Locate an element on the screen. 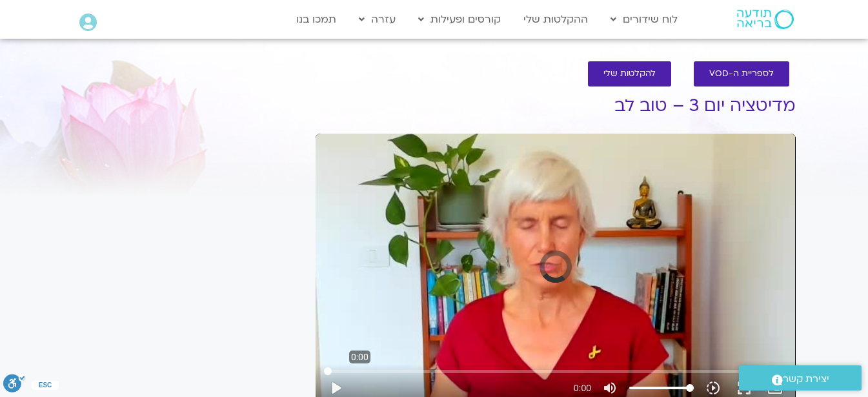  a: קורסים ופעילות is located at coordinates (460, 19).